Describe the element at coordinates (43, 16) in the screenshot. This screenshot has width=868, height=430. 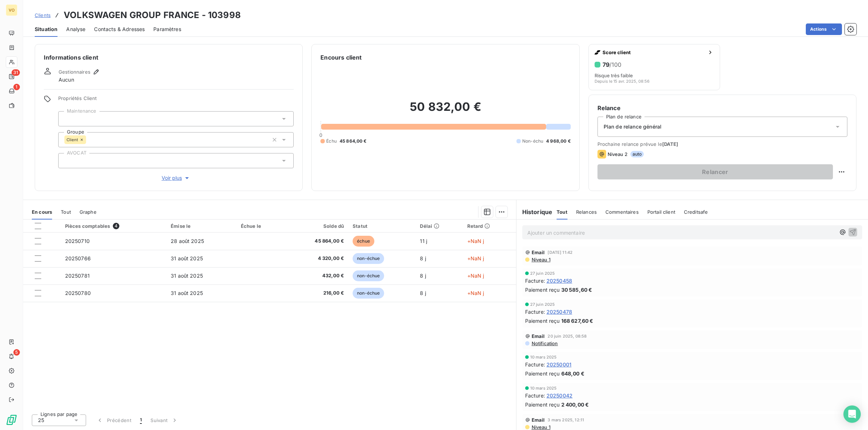
I see `span: Clients` at that location.